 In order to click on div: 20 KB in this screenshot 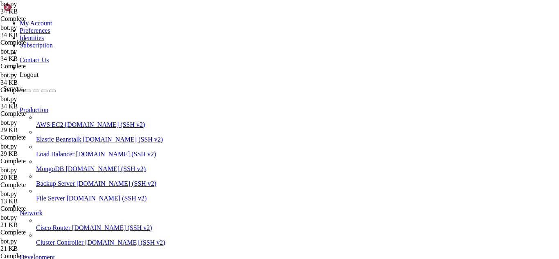, I will do `click(41, 178)`.